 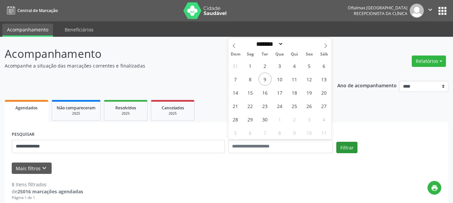 What do you see at coordinates (265, 92) in the screenshot?
I see `span: Setembro 16, 2025` at bounding box center [265, 92].